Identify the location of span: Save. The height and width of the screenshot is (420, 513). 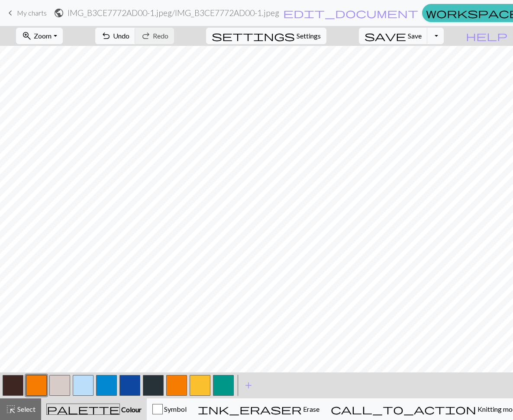
(415, 36).